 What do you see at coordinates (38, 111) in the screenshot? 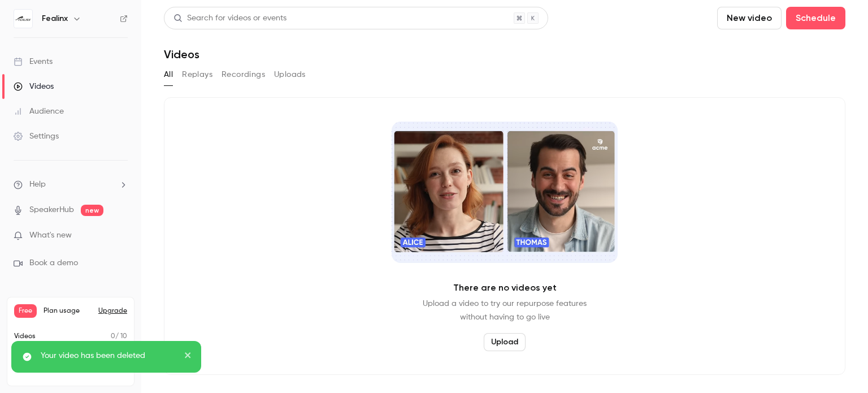
I see `div: Audience` at bounding box center [38, 111].